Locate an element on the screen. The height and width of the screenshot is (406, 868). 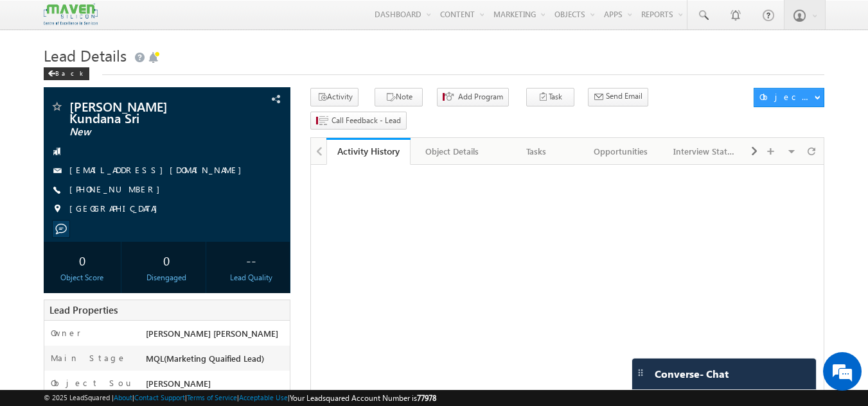
button: Activity is located at coordinates (334, 97).